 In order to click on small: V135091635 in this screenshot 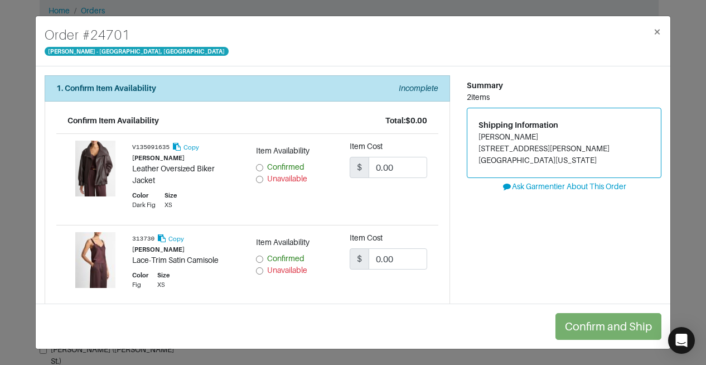, I will do `click(151, 147)`.